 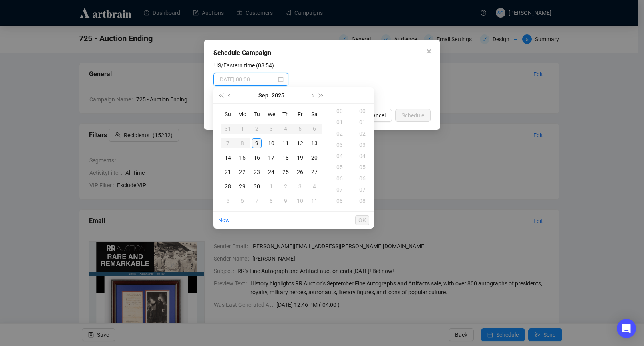 What do you see at coordinates (257, 158) in the screenshot?
I see `td: 2025-09-16` at bounding box center [257, 158].